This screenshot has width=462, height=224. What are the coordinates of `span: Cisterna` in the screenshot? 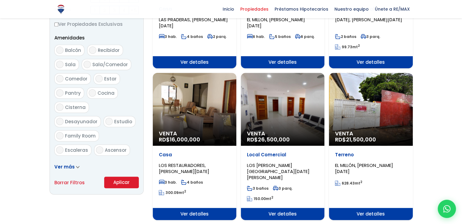 It's located at (75, 107).